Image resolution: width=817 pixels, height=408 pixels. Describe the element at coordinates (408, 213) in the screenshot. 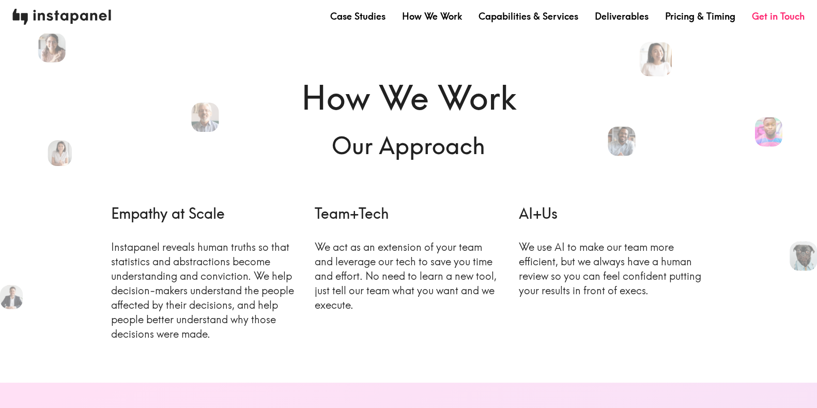

I see `h6: Team+Tech` at that location.